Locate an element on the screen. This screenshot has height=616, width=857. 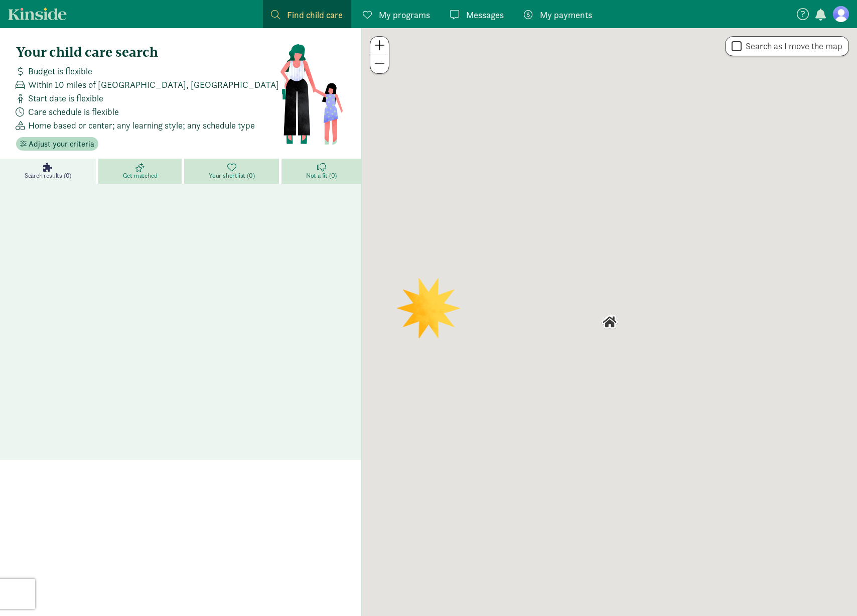
span: Care schedule is flexible is located at coordinates (73, 112).